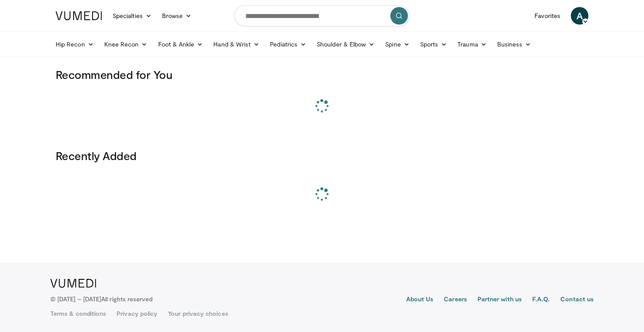 The height and width of the screenshot is (332, 644). I want to click on a: Pediatrics, so click(288, 44).